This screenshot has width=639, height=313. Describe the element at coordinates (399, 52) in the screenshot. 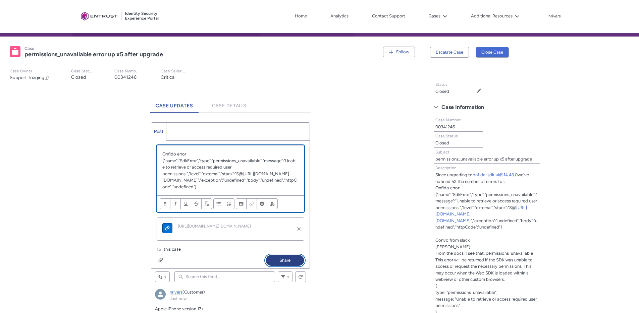

I see `button: Follow` at that location.